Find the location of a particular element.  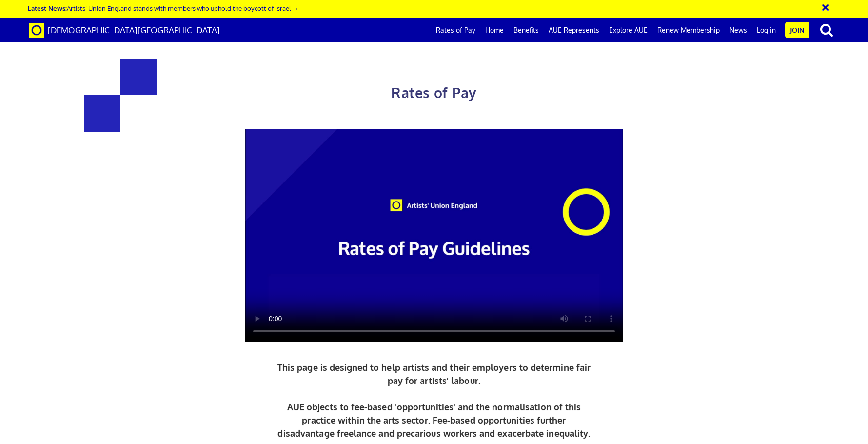

p: This page is designed to help artists and their employers to determine fair pay for artists’ labo... is located at coordinates (434, 401).